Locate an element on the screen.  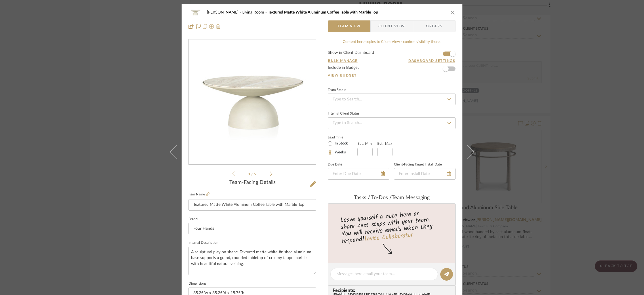
label: Weeks is located at coordinates (340, 153).